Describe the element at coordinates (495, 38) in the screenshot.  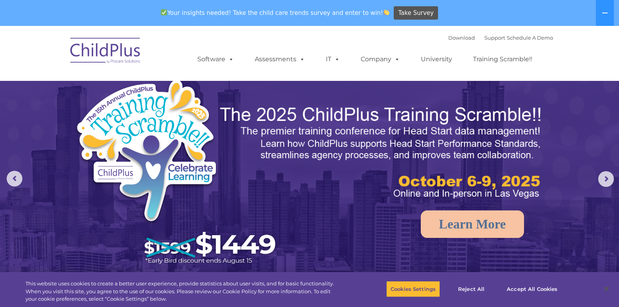
I see `a: Support` at that location.